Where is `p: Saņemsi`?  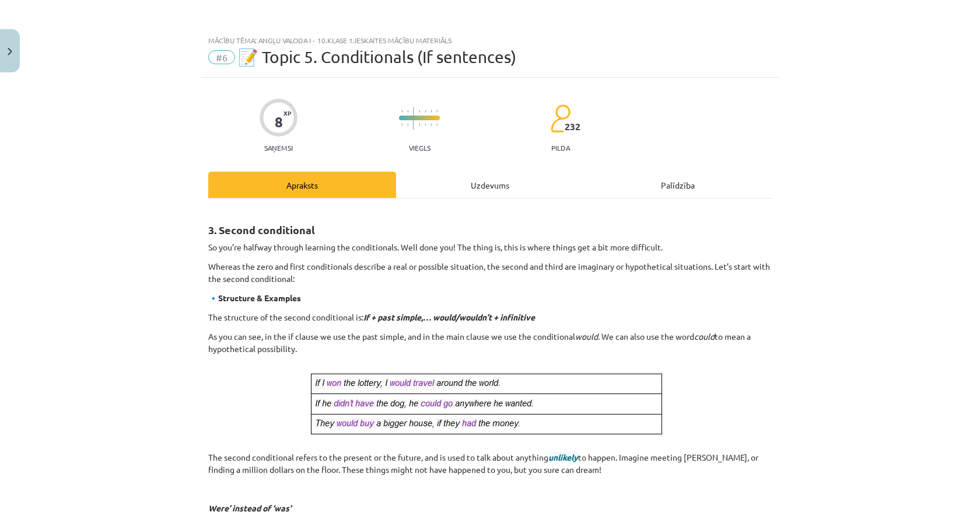 p: Saņemsi is located at coordinates (278, 148).